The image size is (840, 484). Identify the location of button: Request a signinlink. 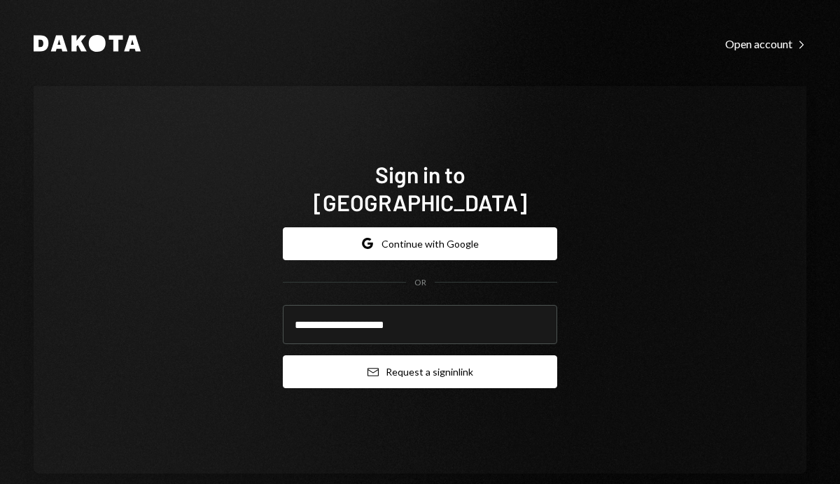
(420, 372).